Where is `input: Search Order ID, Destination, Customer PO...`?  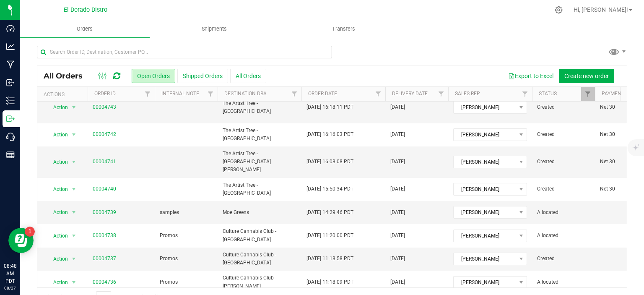 input: Search Order ID, Destination, Customer PO... is located at coordinates (184, 52).